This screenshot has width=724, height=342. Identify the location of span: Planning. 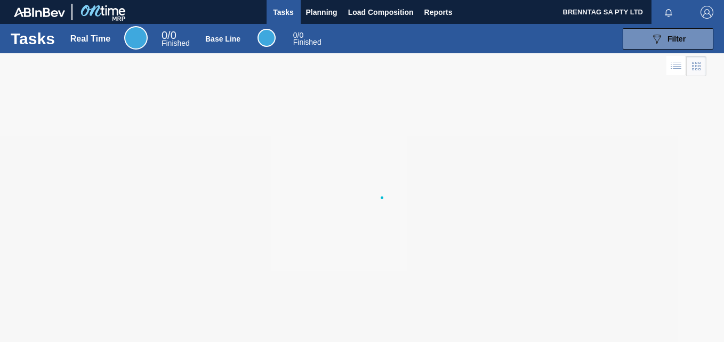
(321, 12).